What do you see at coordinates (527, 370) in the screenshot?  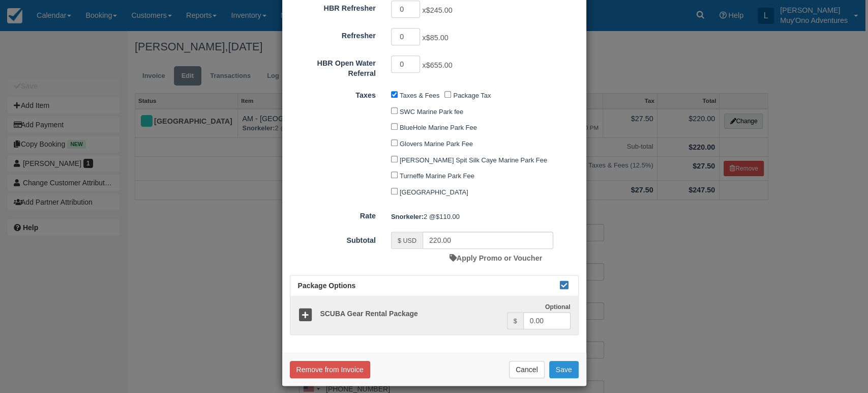 I see `button: Cancel` at bounding box center [527, 370].